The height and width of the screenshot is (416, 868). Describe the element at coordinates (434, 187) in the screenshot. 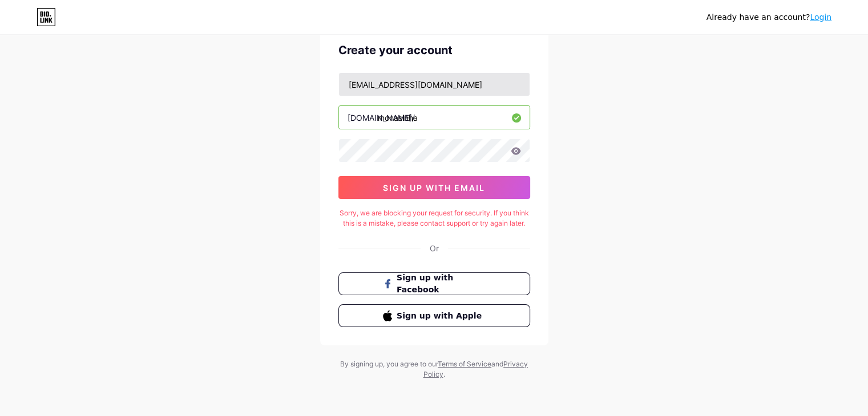

I see `button: sign up with email` at that location.